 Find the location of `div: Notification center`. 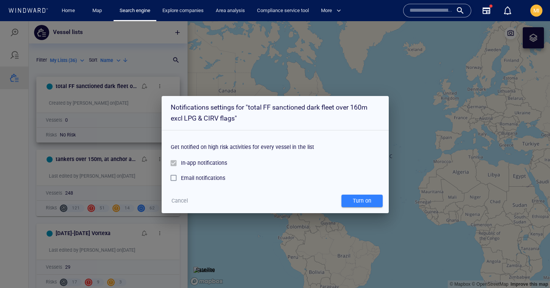

div: Notification center is located at coordinates (507, 11).